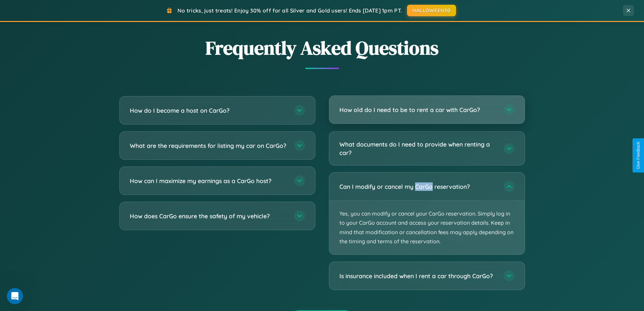 Image resolution: width=644 pixels, height=311 pixels. Describe the element at coordinates (322, 48) in the screenshot. I see `h2: Frequently Asked Questions` at that location.